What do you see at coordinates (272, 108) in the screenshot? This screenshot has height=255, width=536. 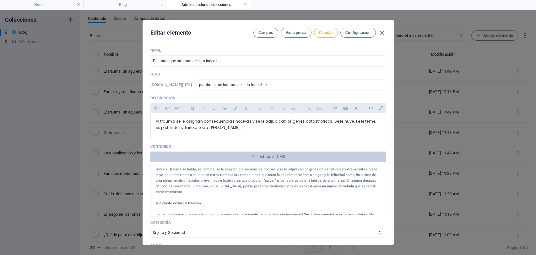 I see `button: Align Center` at bounding box center [272, 108].